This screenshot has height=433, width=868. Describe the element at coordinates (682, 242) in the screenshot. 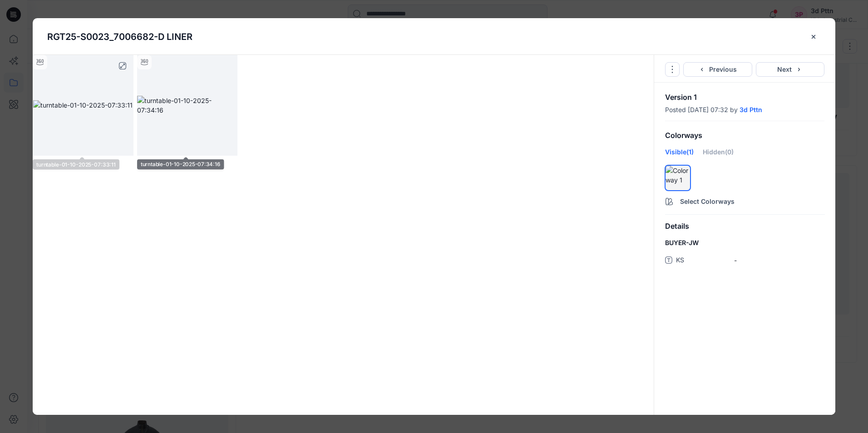

I see `span: BUYER-JW` at that location.